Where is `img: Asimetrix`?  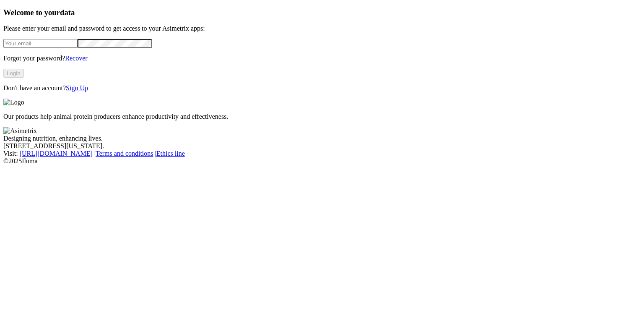
img: Asimetrix is located at coordinates (20, 131).